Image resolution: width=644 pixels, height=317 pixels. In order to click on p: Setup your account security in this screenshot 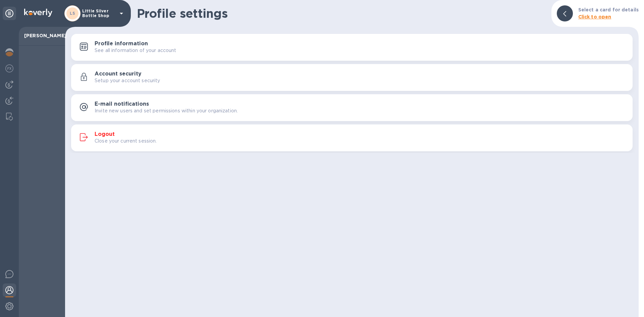, I will do `click(127, 80)`.